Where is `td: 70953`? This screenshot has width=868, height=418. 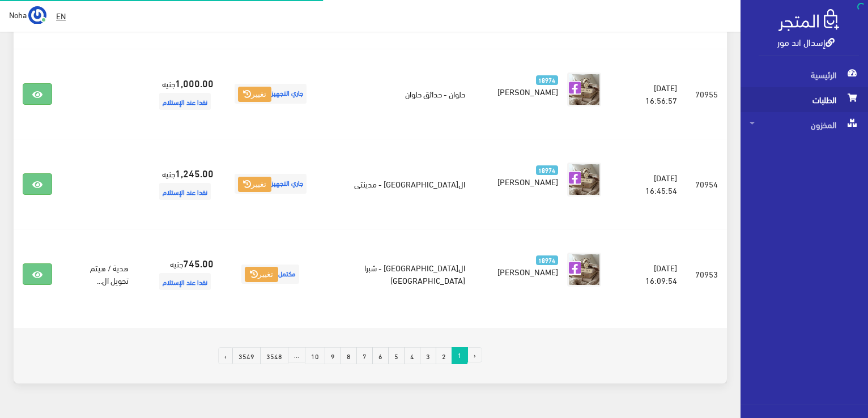 td: 70953 is located at coordinates (707, 273).